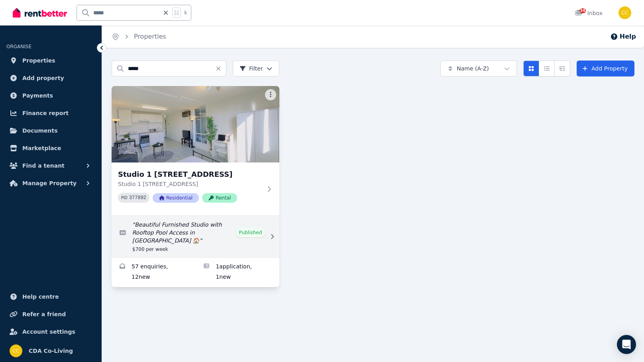  Describe the element at coordinates (51, 130) in the screenshot. I see `a: Documents` at that location.